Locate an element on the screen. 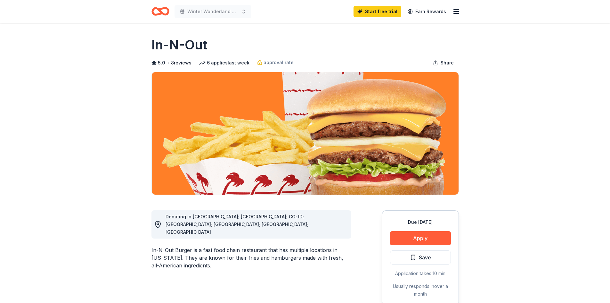 The height and width of the screenshot is (303, 610). span: Winter Wonderland 2025 is located at coordinates (213, 12).